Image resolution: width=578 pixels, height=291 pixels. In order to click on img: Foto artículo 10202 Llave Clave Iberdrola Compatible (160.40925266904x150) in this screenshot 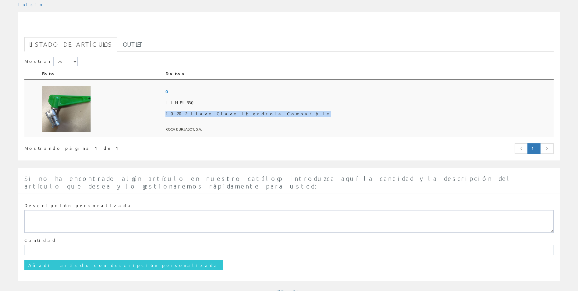, I will do `click(66, 109)`.